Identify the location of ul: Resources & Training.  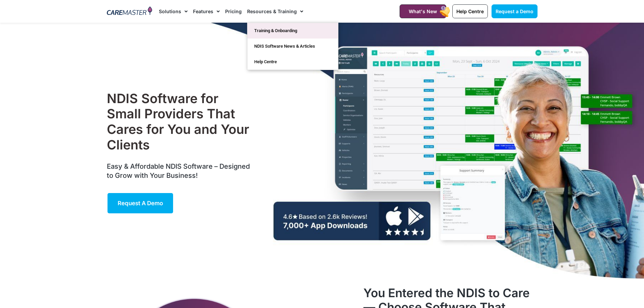
(293, 46).